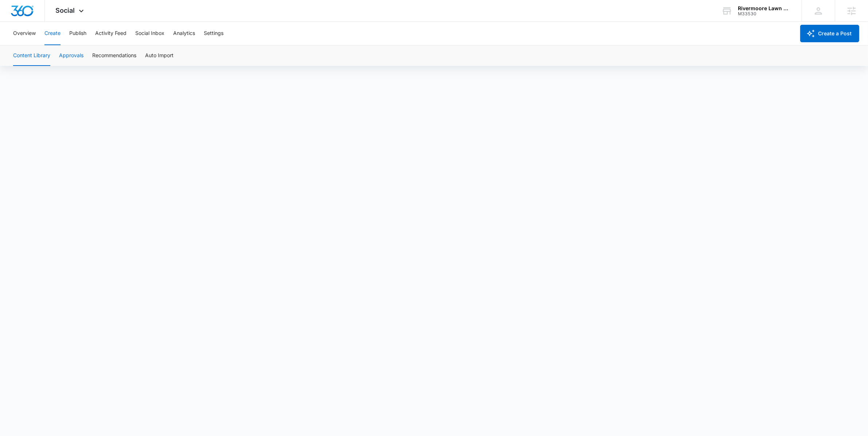 The width and height of the screenshot is (868, 436). I want to click on button: Activity Feed, so click(111, 33).